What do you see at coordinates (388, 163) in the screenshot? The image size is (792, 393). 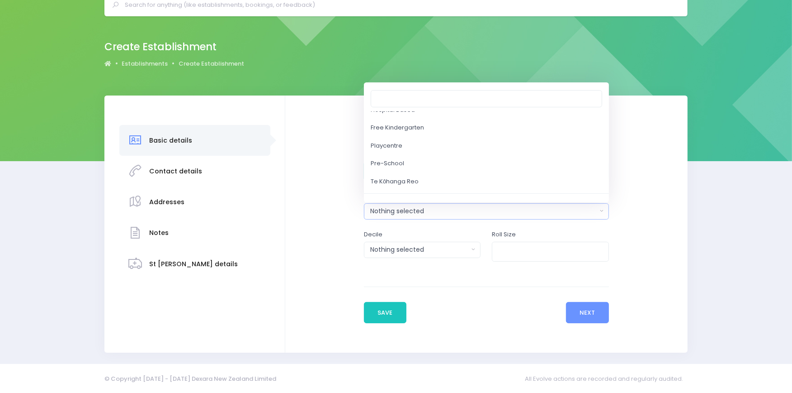 I see `span: Pre-School` at bounding box center [388, 163].